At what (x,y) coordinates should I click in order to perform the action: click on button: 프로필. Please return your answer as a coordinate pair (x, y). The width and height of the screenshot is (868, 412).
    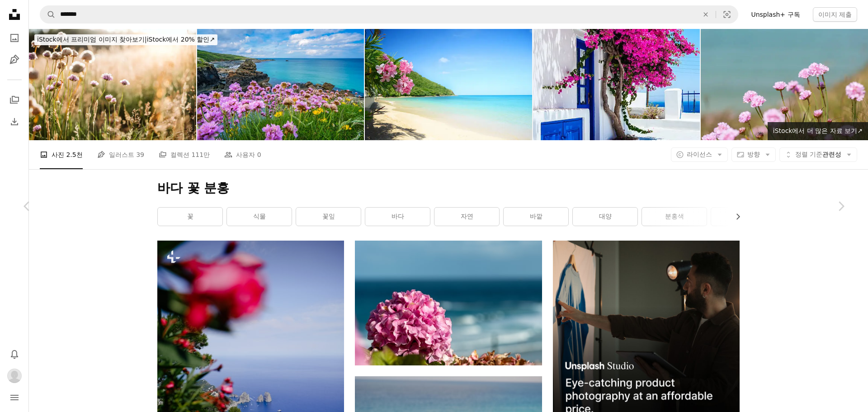
    Looking at the image, I should click on (14, 376).